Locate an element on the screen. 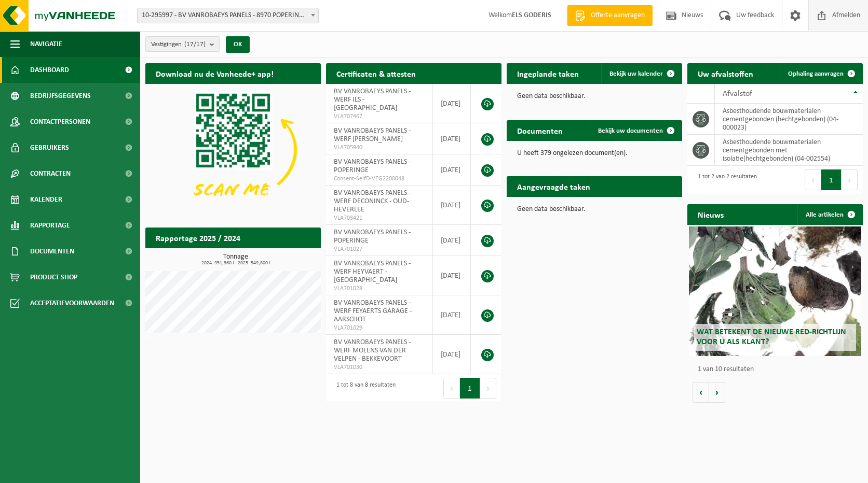 The image size is (868, 483). div: 1 tot 8 van 8 resultaten is located at coordinates (363, 388).